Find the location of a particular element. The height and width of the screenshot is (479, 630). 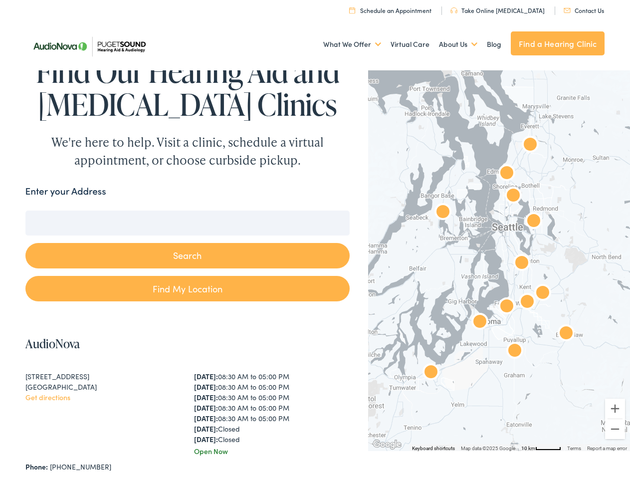

span: Map data ©2025 Google is located at coordinates (488, 448).